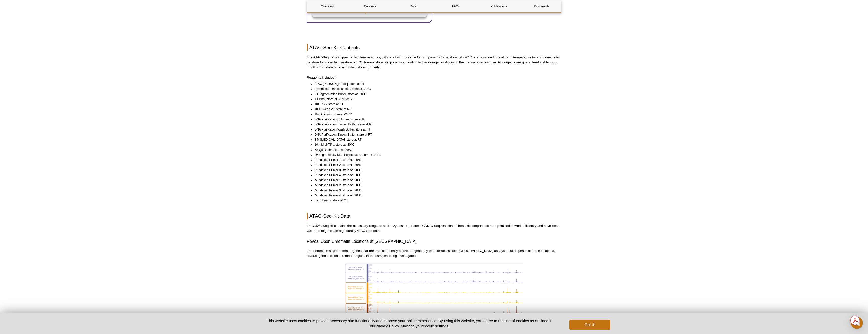 Image resolution: width=868 pixels, height=334 pixels. What do you see at coordinates (436, 114) in the screenshot?
I see `li: 1% Digitonin, store at -20°C` at bounding box center [436, 114].